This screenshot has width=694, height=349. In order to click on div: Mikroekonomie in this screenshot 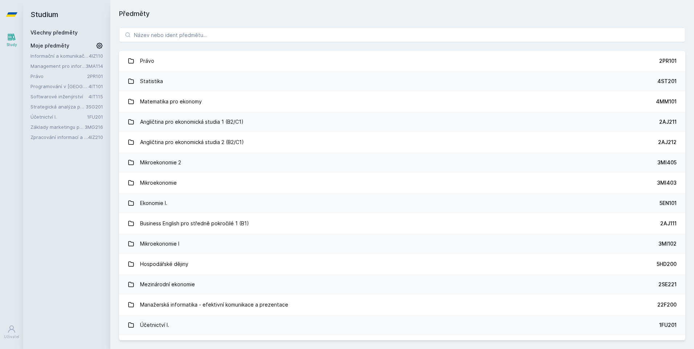, I will do `click(158, 183)`.